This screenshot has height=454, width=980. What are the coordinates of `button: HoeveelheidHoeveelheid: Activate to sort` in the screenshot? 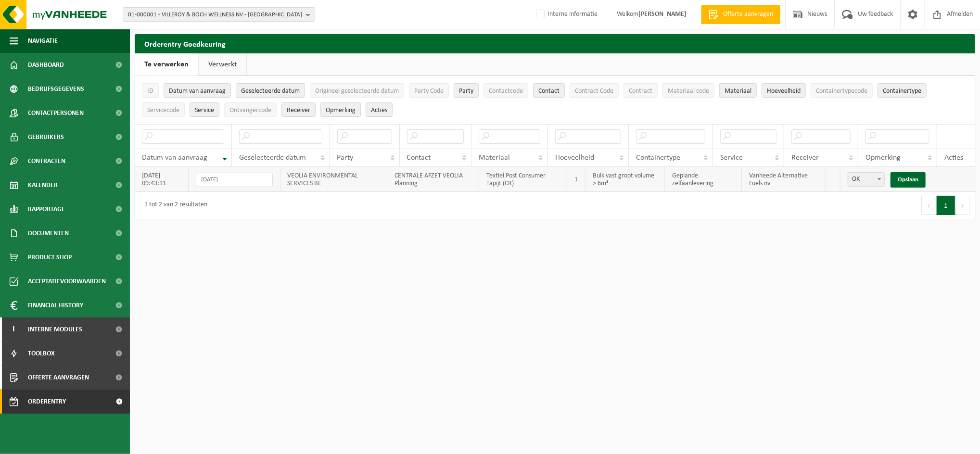 It's located at (784, 90).